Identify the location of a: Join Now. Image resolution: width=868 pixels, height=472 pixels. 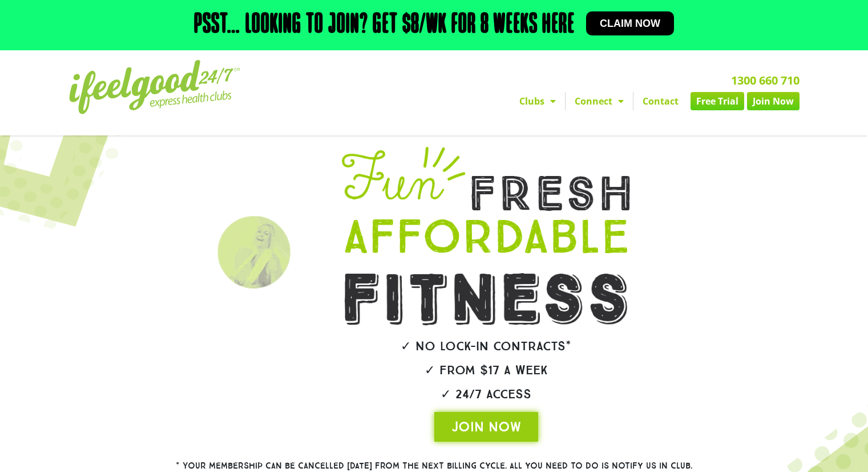
(773, 101).